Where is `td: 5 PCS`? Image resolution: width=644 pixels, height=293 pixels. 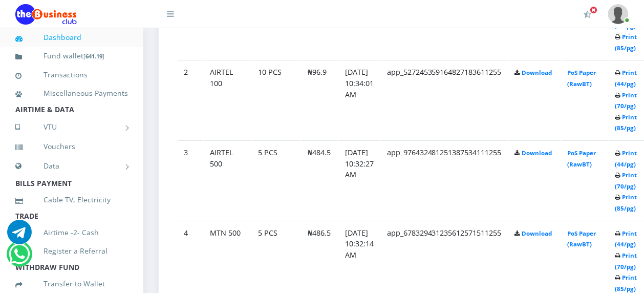 td: 5 PCS is located at coordinates (276, 180).